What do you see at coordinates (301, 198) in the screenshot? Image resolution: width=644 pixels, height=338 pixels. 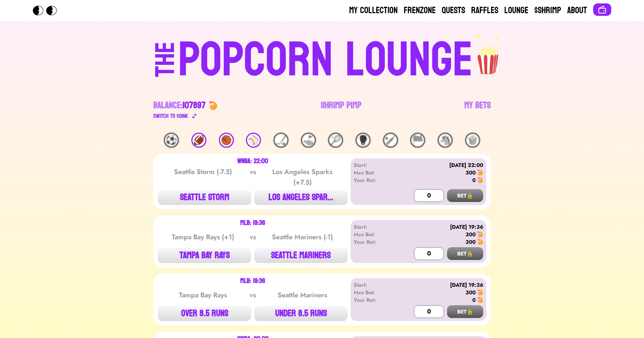 I see `button: LOS ANGELES SPAR...` at bounding box center [301, 198].